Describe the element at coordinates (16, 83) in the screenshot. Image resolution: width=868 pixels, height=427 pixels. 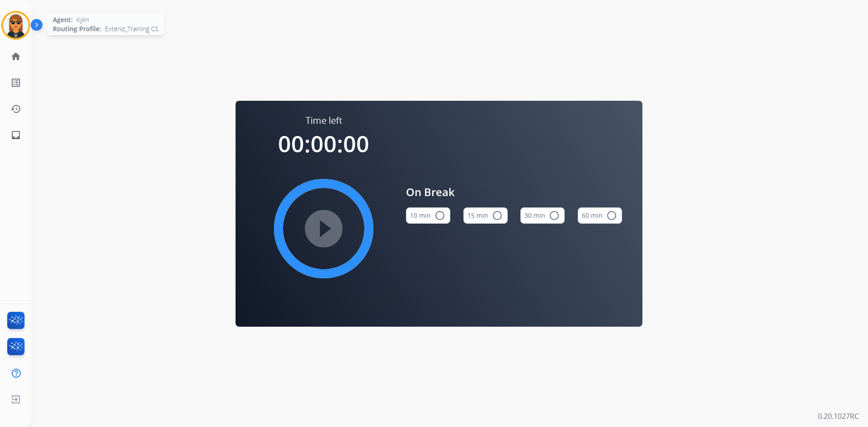
I see `mat-icon: list_alt` at that location.